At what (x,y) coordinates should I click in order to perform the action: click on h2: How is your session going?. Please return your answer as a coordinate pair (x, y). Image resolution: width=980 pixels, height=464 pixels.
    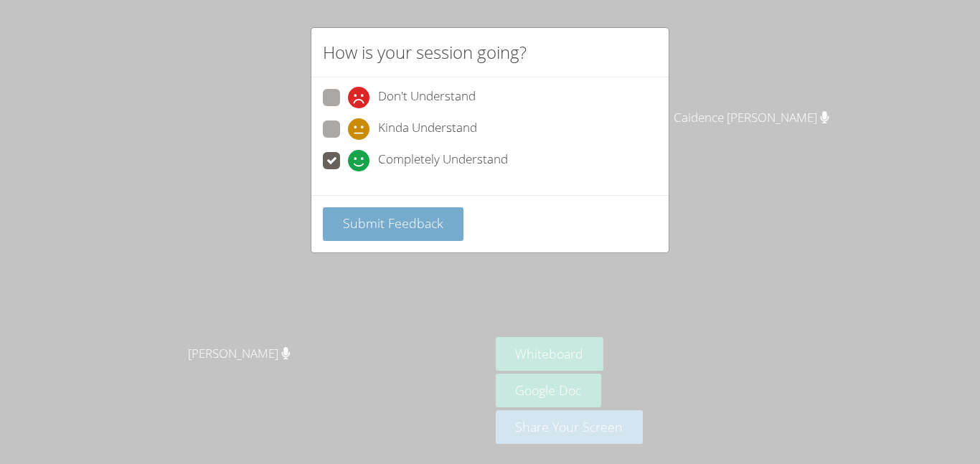
    Looking at the image, I should click on (425, 53).